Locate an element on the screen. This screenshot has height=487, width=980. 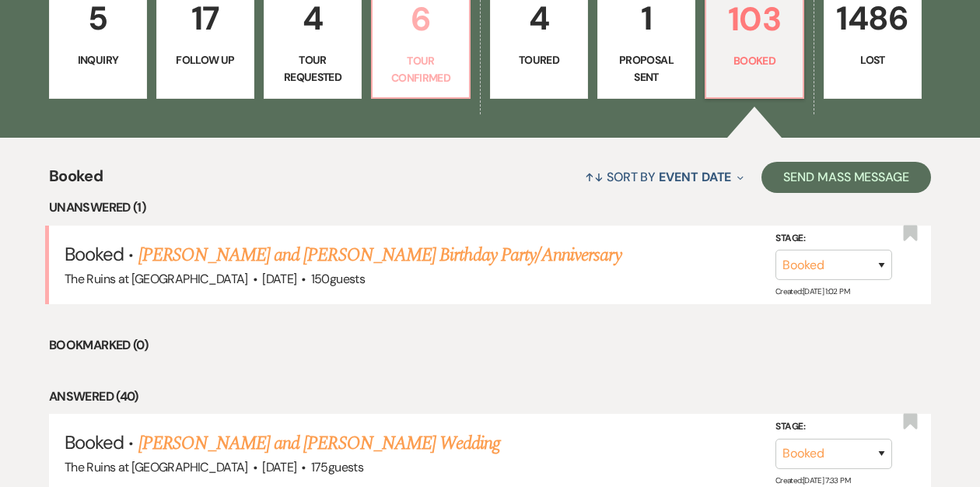
button: Sort By Event Date is located at coordinates (664, 176).